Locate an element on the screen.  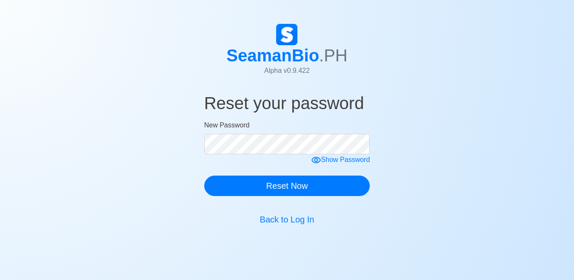
a: SeamanBio.PHAlpha v0.9.422 is located at coordinates (287, 53).